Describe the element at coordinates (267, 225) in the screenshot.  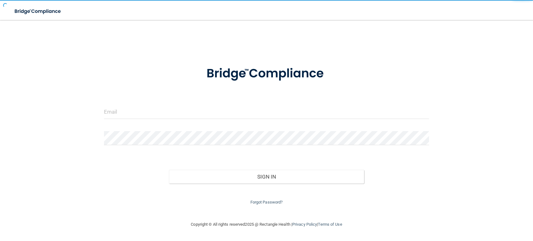
I see `div: Copyright © All rights reserved 2025 @ Rectangle Health | |` at that location.